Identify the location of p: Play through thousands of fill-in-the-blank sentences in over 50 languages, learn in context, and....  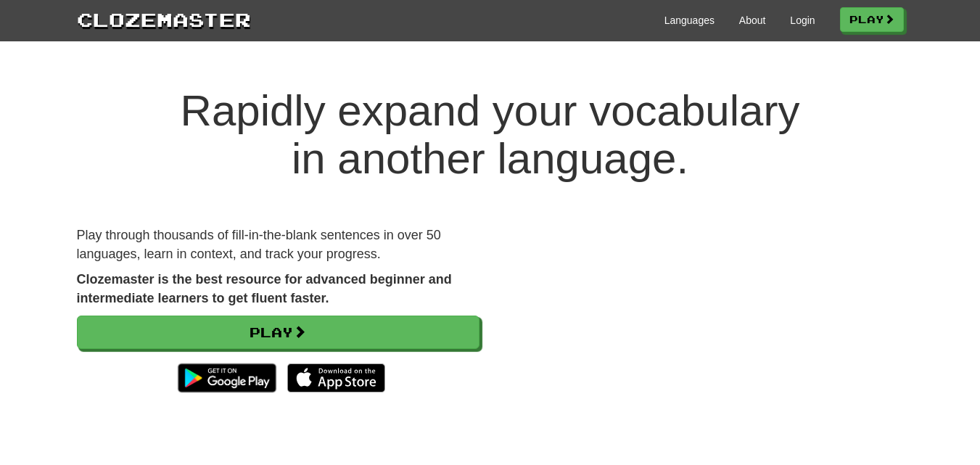
(278, 245).